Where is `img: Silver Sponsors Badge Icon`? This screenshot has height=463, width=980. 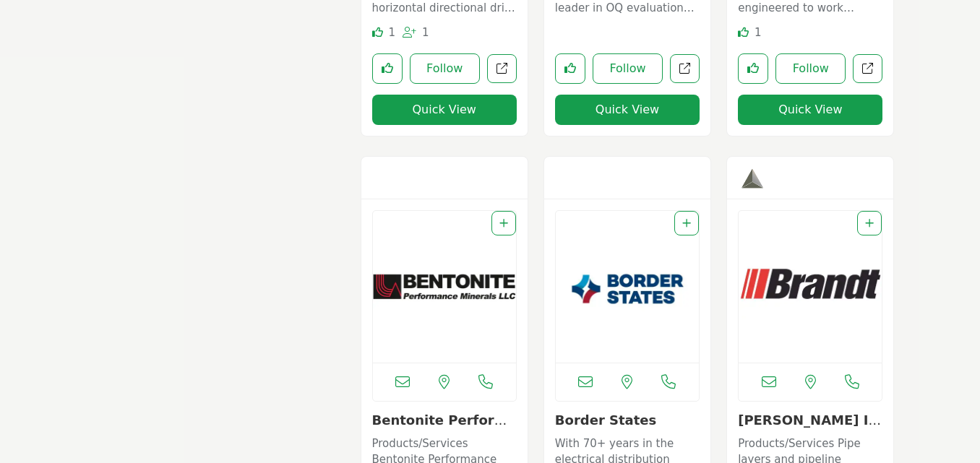
img: Silver Sponsors Badge Icon is located at coordinates (752, 178).